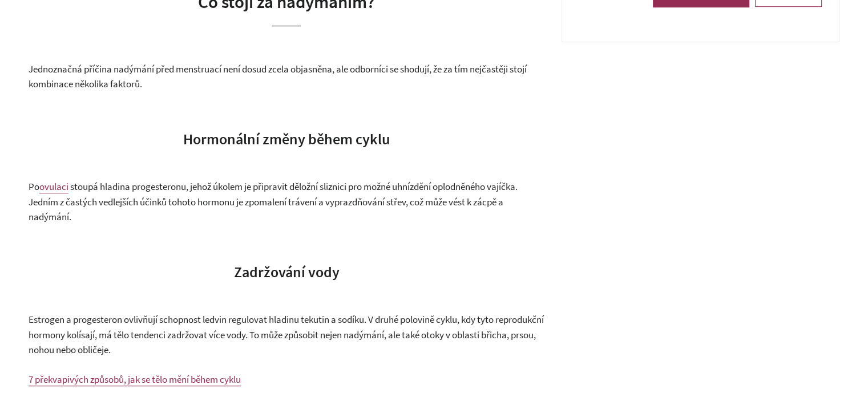 The width and height of the screenshot is (868, 401). Describe the element at coordinates (277, 76) in the screenshot. I see `span: Jednoznačná příčina nadýmání před menstruací není dosud zcela objasněna, ale odborníci se shodují...` at that location.